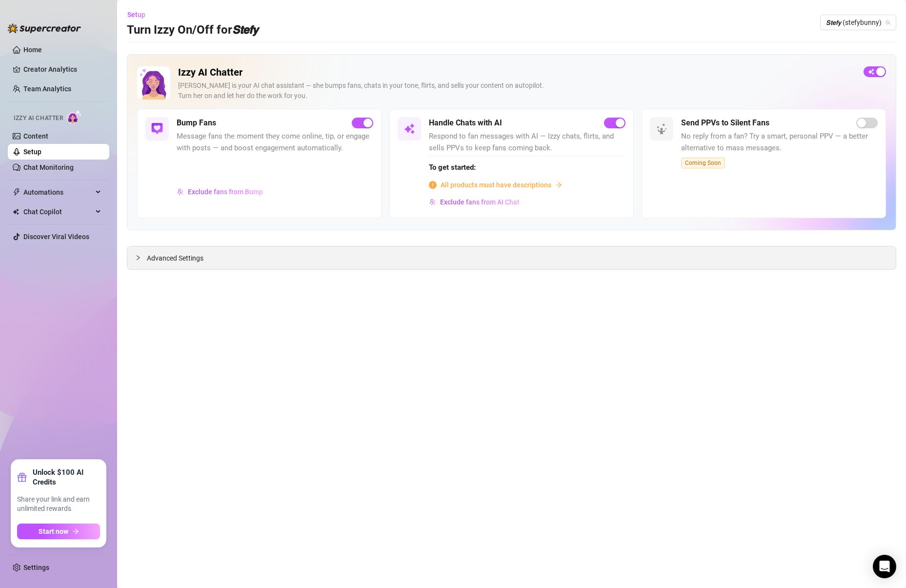  I want to click on a: Discover Viral Videos, so click(56, 236).